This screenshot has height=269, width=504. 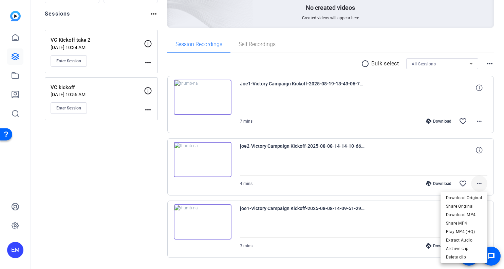 I want to click on span: Delete clip, so click(x=464, y=258).